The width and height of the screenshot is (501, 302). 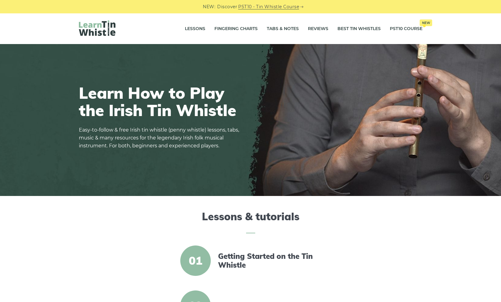 What do you see at coordinates (318, 29) in the screenshot?
I see `a: Reviews` at bounding box center [318, 29].